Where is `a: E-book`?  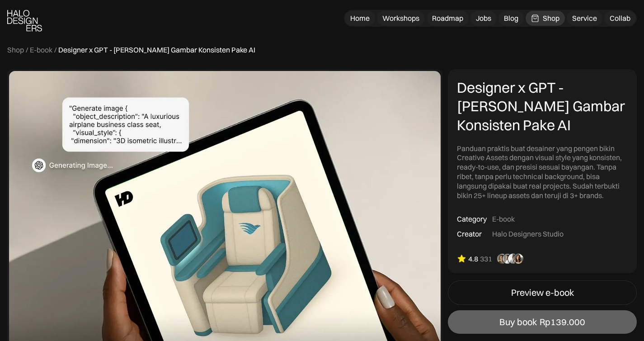
a: E-book is located at coordinates (41, 50).